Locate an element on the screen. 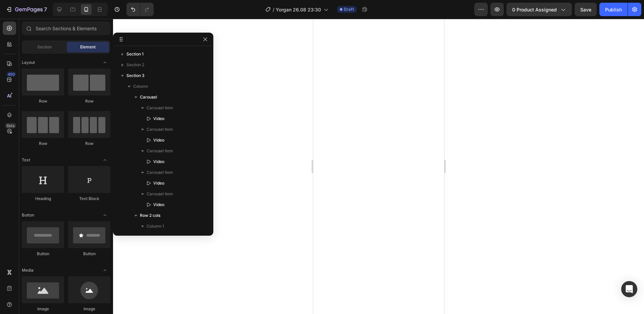 This screenshot has height=314, width=644. span: Carousel is located at coordinates (148, 97).